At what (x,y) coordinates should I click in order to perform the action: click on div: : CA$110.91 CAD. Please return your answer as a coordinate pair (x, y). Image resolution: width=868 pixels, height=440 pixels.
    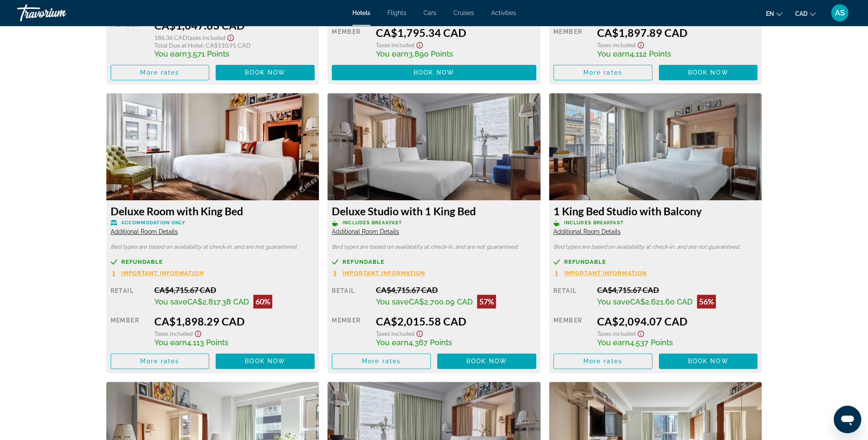
    Looking at the image, I should click on (235, 45).